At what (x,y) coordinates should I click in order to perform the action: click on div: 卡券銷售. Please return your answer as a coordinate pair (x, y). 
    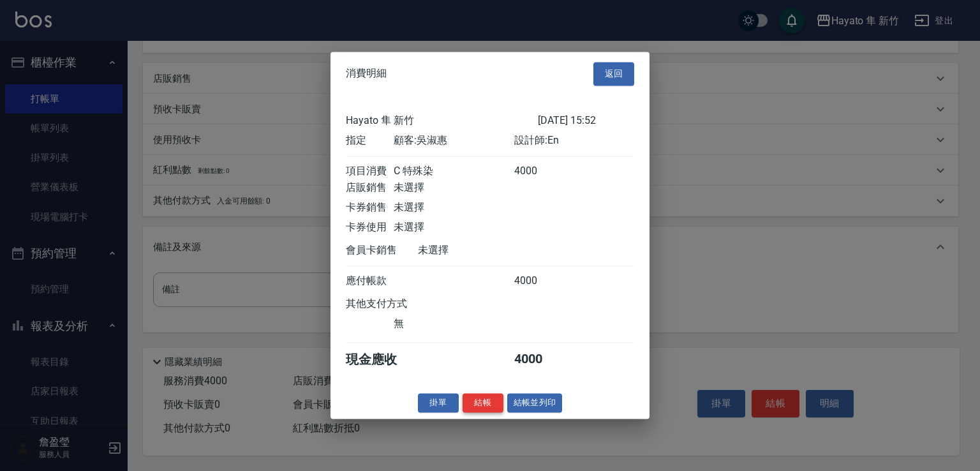
    Looking at the image, I should click on (369, 207).